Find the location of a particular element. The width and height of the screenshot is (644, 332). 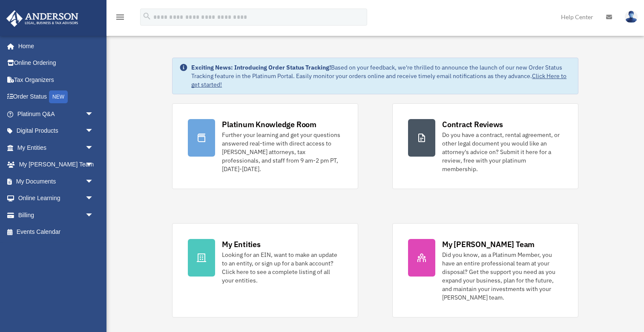

div: NEW is located at coordinates (58, 96).